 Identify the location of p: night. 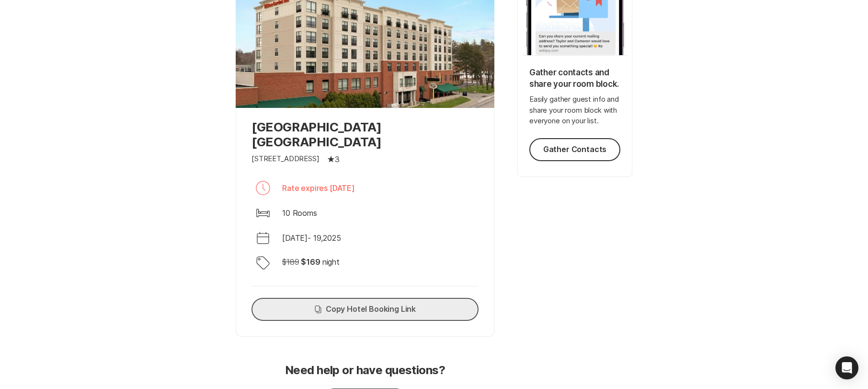
(331, 261).